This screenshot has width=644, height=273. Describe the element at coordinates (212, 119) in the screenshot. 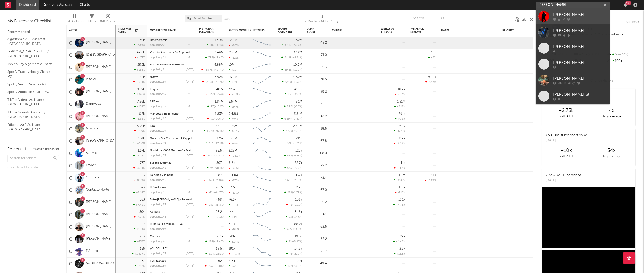

I see `span: -19` at that location.